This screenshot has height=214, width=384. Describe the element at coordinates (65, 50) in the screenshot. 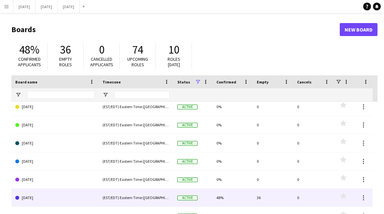

I see `span: 36` at that location.